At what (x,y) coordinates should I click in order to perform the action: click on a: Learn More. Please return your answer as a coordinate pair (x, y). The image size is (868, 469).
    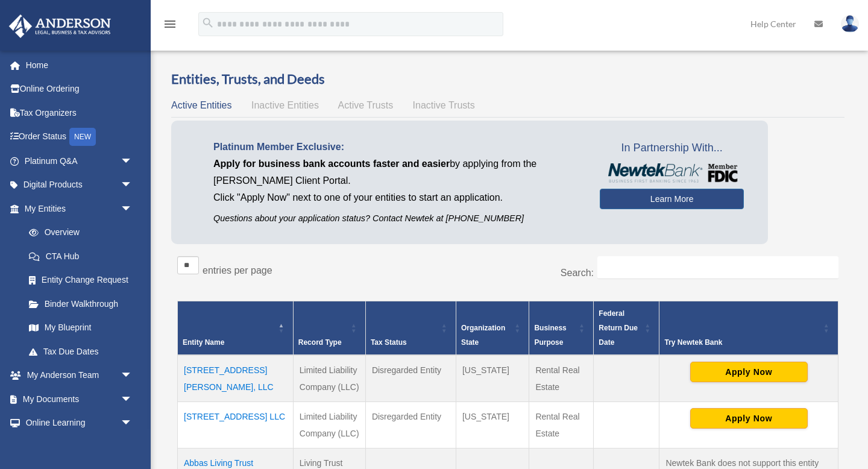
    Looking at the image, I should click on (671, 199).